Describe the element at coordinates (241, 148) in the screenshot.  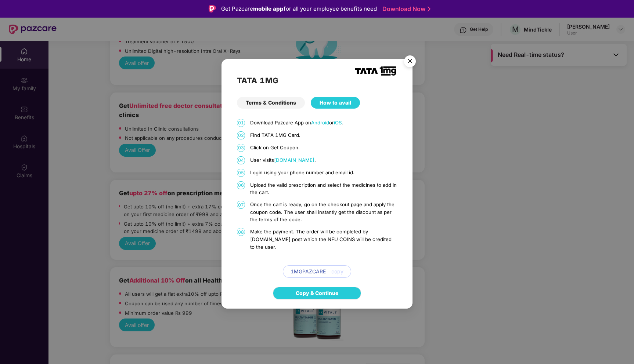
I see `span: 03` at that location.